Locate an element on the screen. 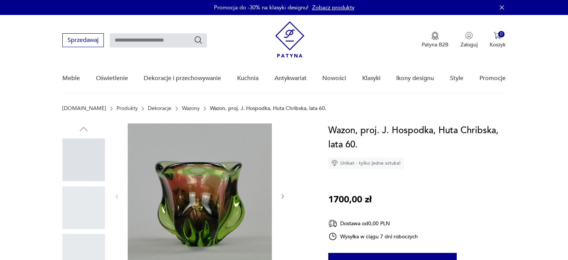 The image size is (568, 260). div: Unikat - tylko jedna sztuka! is located at coordinates (366, 163).